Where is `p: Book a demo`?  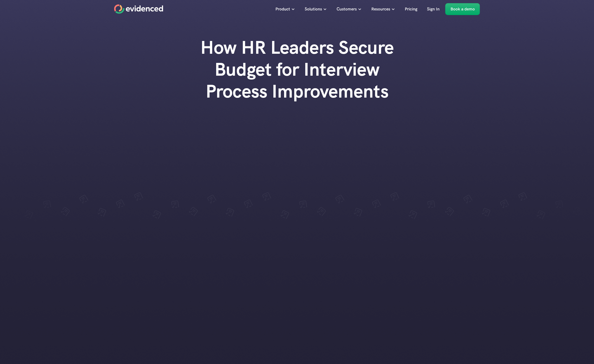
p: Book a demo is located at coordinates (463, 9).